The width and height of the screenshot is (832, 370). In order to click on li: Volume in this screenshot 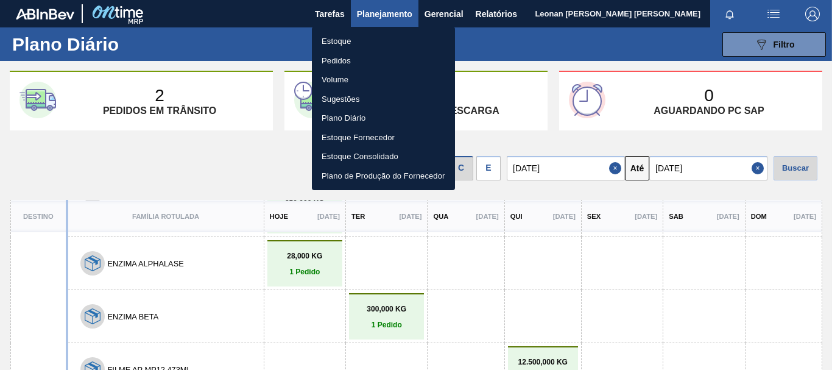, I will do `click(383, 80)`.